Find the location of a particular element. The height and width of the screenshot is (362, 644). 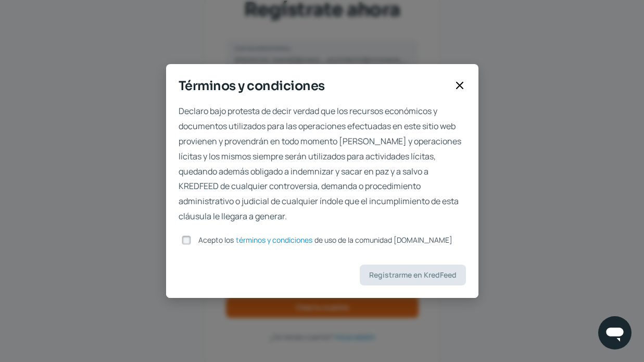

span: términos y condiciones is located at coordinates (274, 240).